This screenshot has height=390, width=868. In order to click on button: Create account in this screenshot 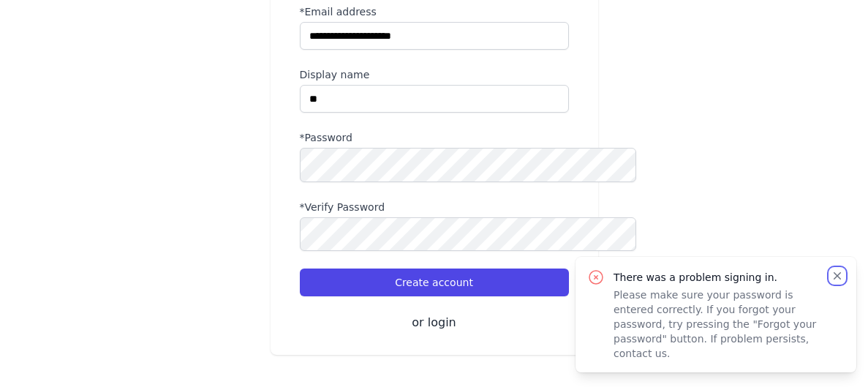, I will do `click(434, 282)`.